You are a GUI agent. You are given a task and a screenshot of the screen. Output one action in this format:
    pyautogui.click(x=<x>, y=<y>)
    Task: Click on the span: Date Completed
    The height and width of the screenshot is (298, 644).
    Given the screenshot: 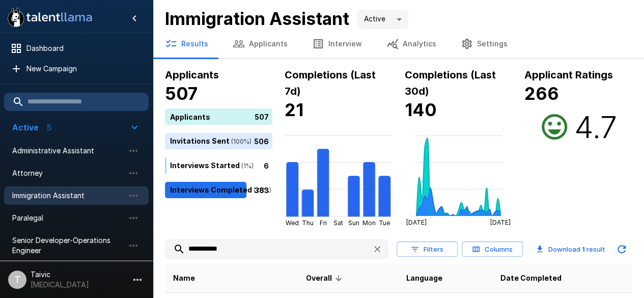 What is the action you would take?
    pyautogui.click(x=531, y=278)
    